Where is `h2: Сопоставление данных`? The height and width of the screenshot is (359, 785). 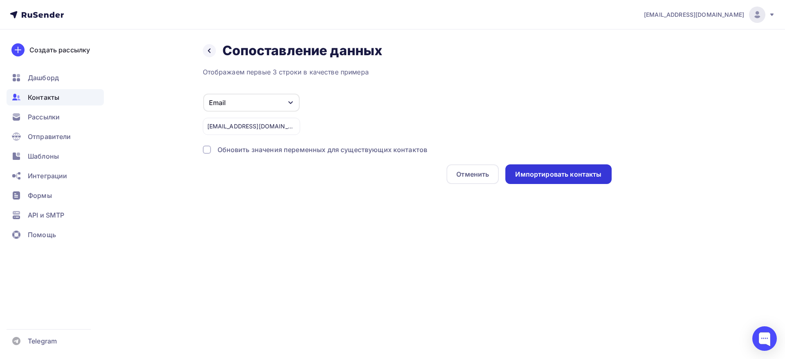
h2: Сопоставление данных is located at coordinates (303, 51).